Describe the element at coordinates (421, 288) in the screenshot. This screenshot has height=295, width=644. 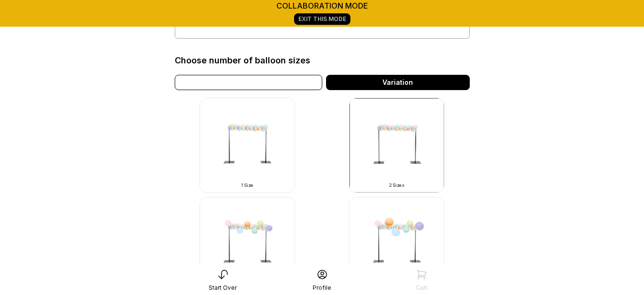
I see `div: Cart` at that location.